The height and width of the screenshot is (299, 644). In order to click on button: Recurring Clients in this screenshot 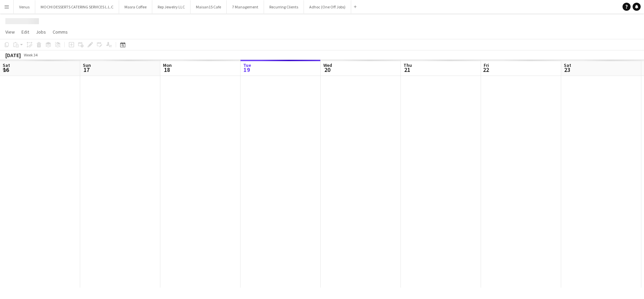, I will do `click(284, 7)`.